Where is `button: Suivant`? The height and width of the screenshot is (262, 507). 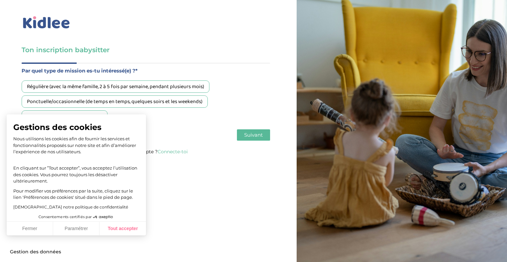 button: Suivant is located at coordinates (254, 135).